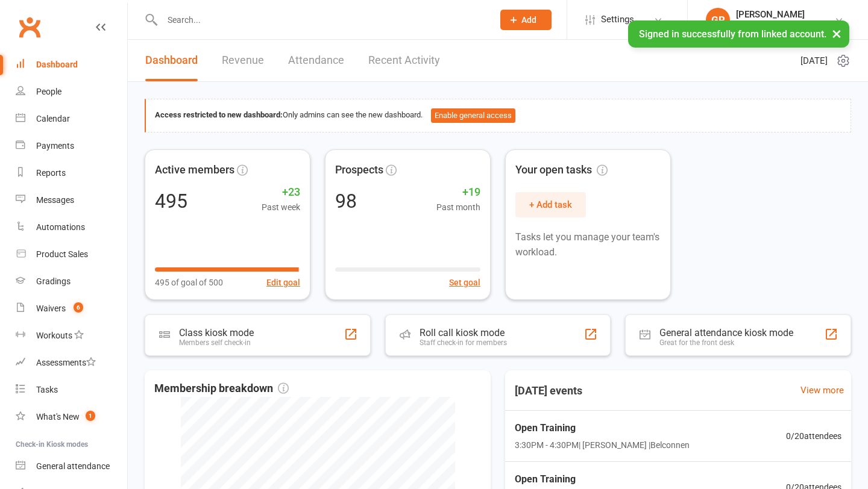 The width and height of the screenshot is (868, 489). What do you see at coordinates (60, 227) in the screenshot?
I see `div: Automations` at bounding box center [60, 227].